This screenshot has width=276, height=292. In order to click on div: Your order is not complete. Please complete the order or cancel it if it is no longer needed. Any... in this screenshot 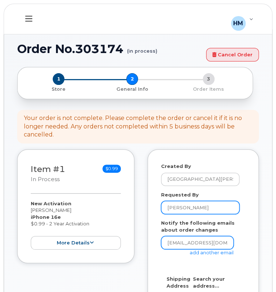, I will do `click(138, 127)`.